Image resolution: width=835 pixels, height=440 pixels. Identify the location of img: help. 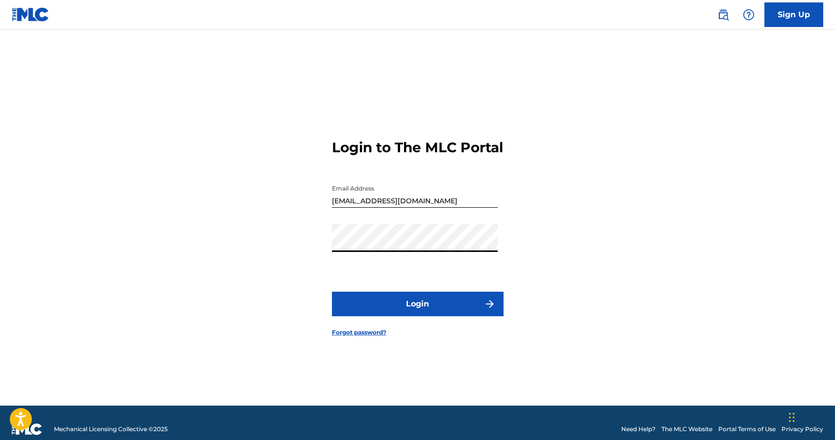
(749, 15).